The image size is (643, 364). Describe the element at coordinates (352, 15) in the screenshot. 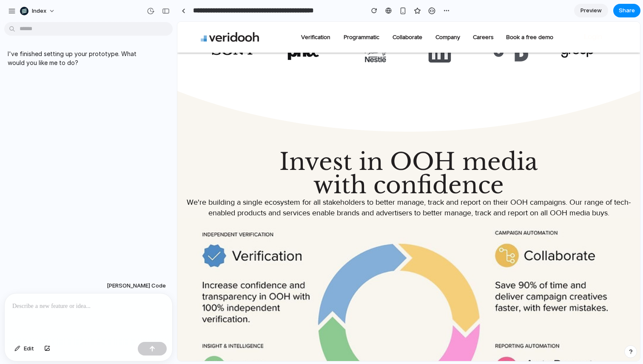

I see `p: Book a free demo` at that location.